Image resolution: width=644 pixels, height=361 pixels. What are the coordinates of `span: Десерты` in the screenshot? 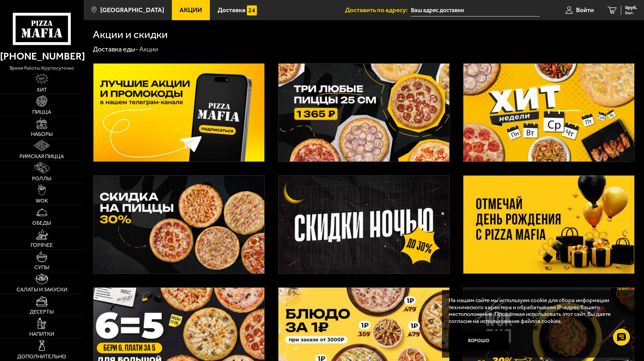 It's located at (42, 312).